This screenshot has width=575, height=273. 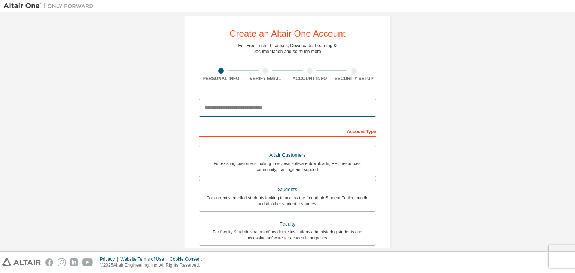 What do you see at coordinates (287, 224) in the screenshot?
I see `div: Faculty` at bounding box center [287, 224].